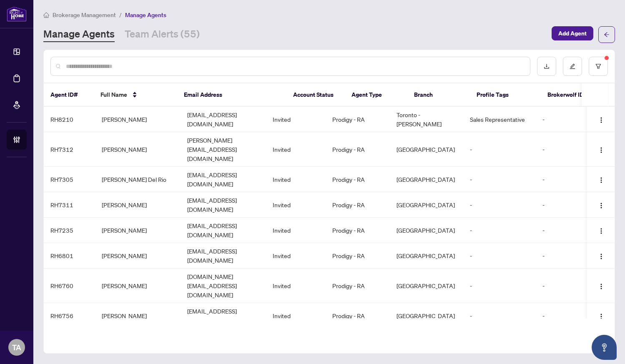 This screenshot has width=625, height=364. Describe the element at coordinates (69, 179) in the screenshot. I see `td: RH7305` at that location.